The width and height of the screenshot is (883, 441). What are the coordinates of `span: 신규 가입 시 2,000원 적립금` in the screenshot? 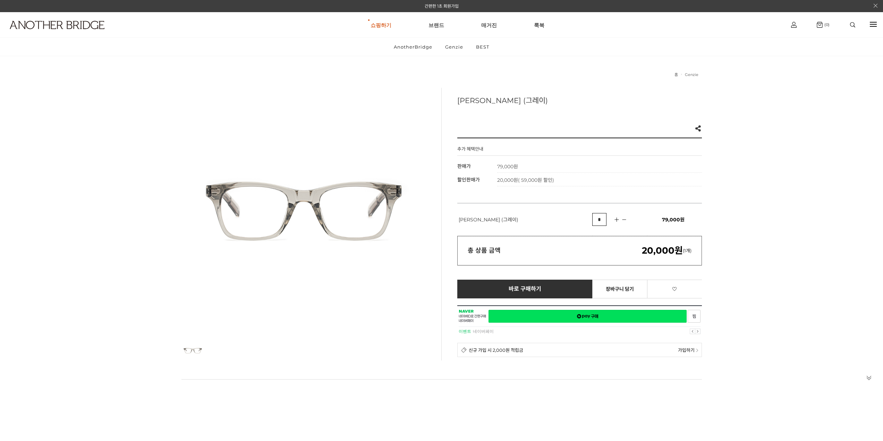 It's located at (496, 350).